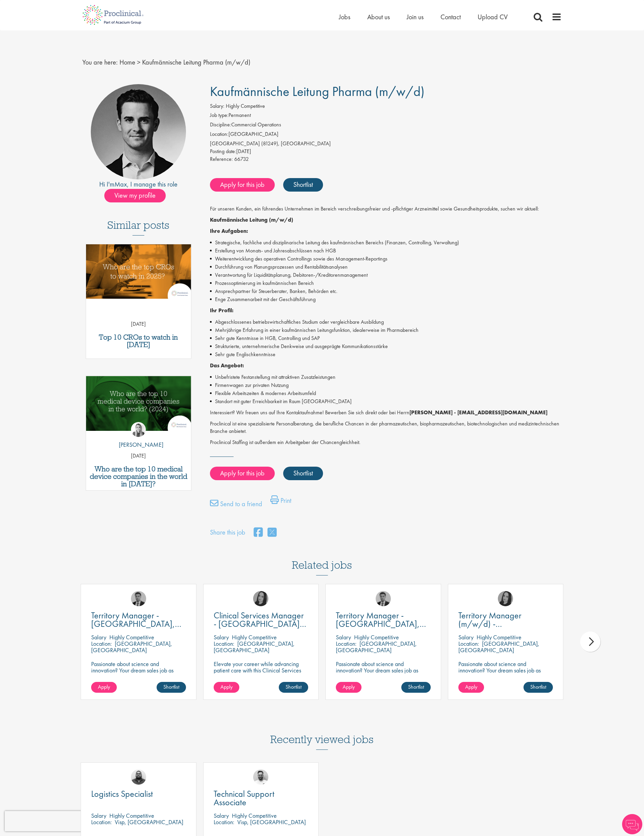 Image resolution: width=644 pixels, height=836 pixels. Describe the element at coordinates (139, 777) in the screenshot. I see `a: Ashley Bennett` at that location.